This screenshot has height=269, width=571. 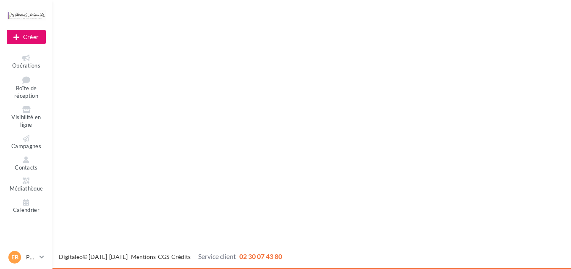 I want to click on a: Boîte de réception, so click(x=26, y=88).